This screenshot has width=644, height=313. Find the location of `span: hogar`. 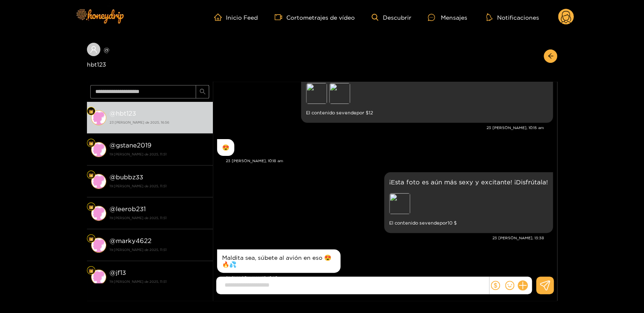

span: hogar is located at coordinates (220, 17).